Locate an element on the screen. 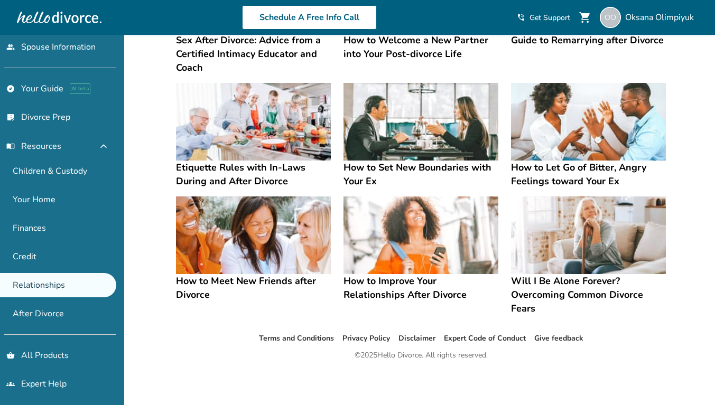 The width and height of the screenshot is (715, 405). a: Privacy Policy is located at coordinates (366, 338).